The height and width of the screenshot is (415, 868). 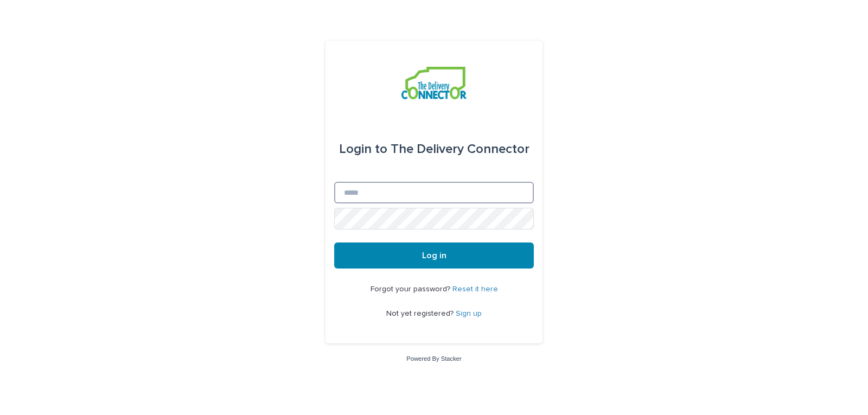 I want to click on a: Reset it here, so click(x=475, y=289).